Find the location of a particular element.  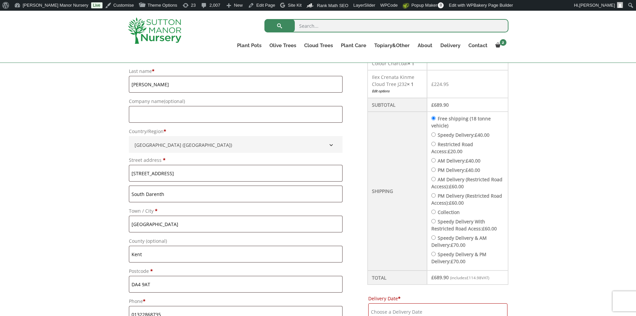

label: Phone is located at coordinates (236, 301).